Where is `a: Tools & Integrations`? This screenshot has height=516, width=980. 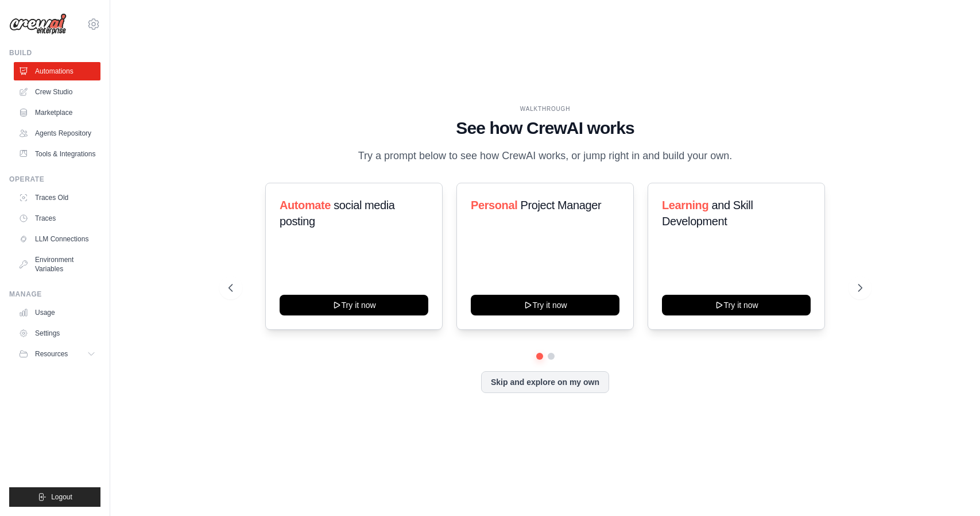
a: Tools & Integrations is located at coordinates (56, 154).